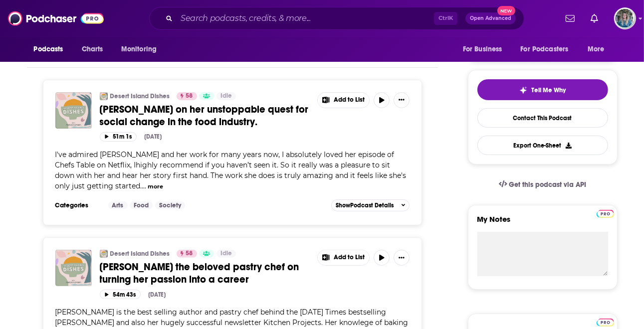 The width and height of the screenshot is (644, 329). What do you see at coordinates (543, 184) in the screenshot?
I see `a: Get this podcast via API` at bounding box center [543, 184].